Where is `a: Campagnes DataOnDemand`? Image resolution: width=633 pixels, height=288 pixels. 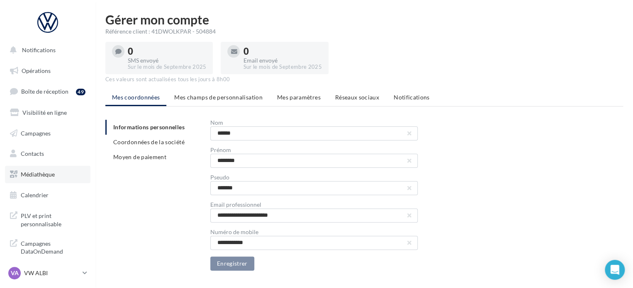
a: Campagnes DataOnDemand is located at coordinates (48, 247).